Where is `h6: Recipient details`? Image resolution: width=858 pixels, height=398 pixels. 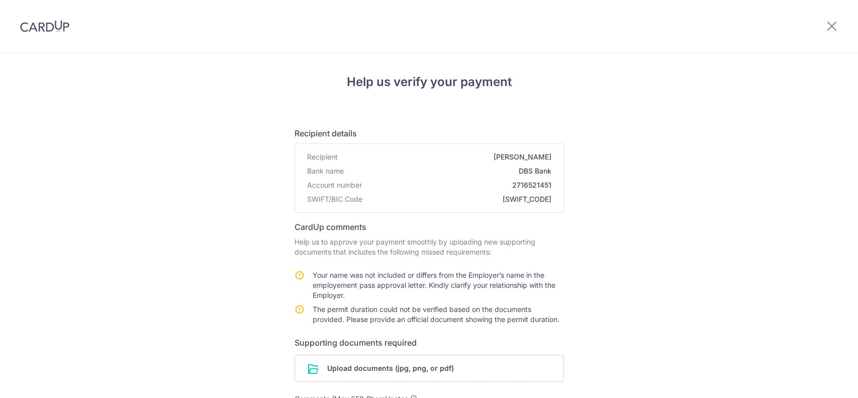 h6: Recipient details is located at coordinates (429, 133).